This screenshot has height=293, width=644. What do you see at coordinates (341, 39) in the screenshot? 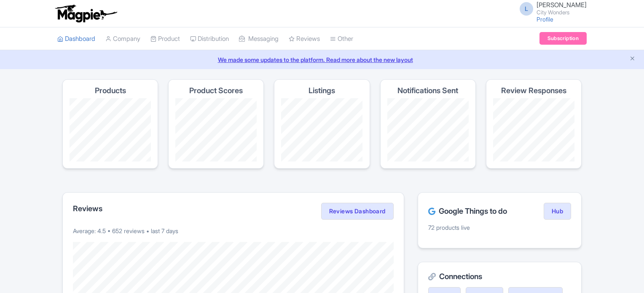
I see `a: Other` at bounding box center [341, 39].